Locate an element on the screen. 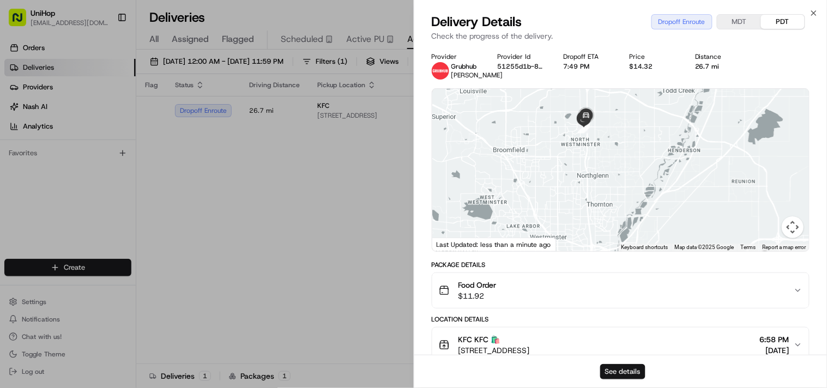  span: Grubhub is located at coordinates (464, 66).